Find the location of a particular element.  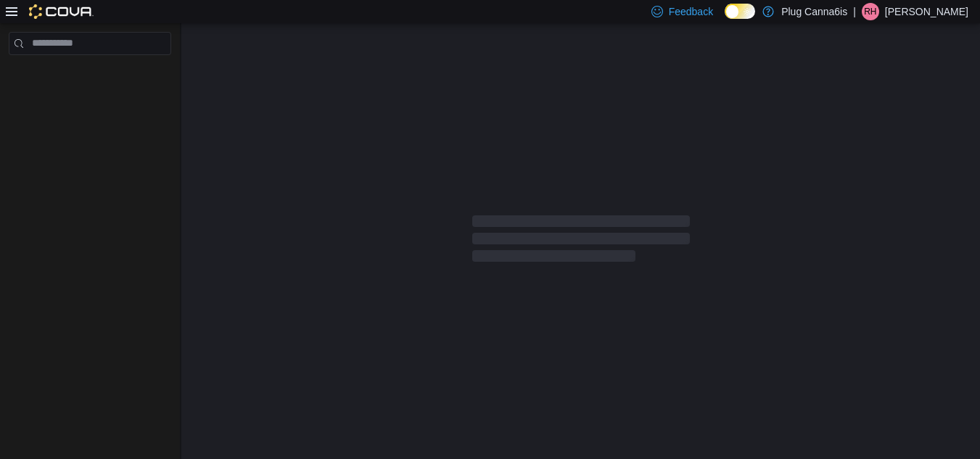

div: Ryan Hannaby is located at coordinates (871, 12).